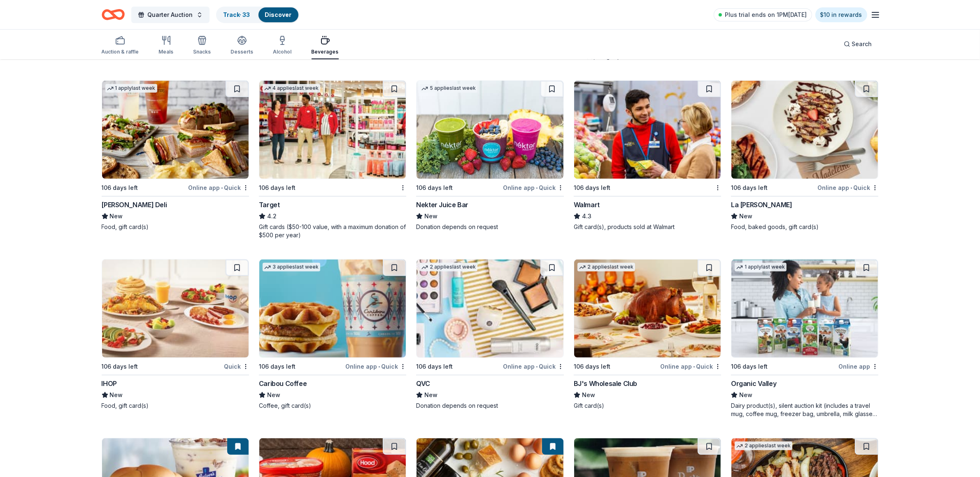  I want to click on div: Gift card(s), so click(648, 405).